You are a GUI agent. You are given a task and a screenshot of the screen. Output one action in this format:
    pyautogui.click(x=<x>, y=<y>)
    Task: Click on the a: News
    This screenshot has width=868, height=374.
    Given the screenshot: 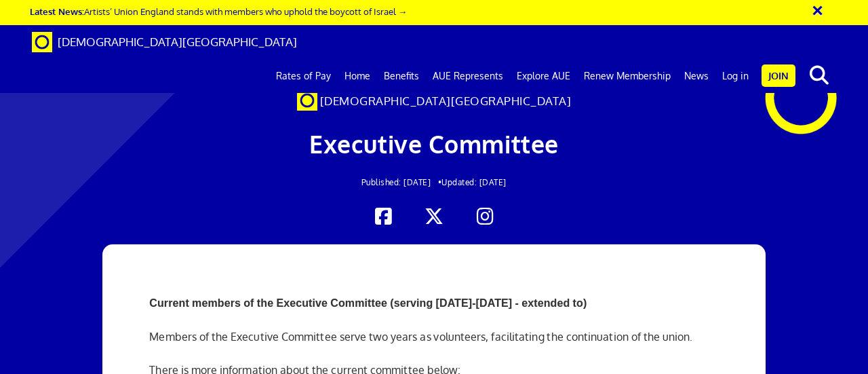 What is the action you would take?
    pyautogui.click(x=697, y=76)
    